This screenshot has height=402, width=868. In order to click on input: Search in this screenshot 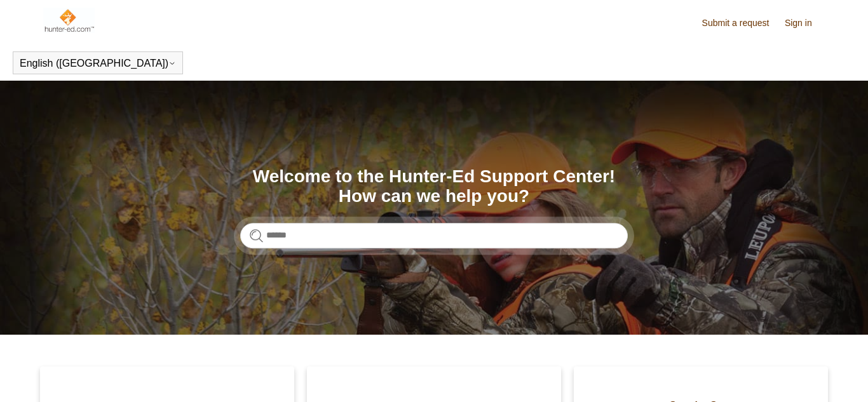, I will do `click(434, 236)`.